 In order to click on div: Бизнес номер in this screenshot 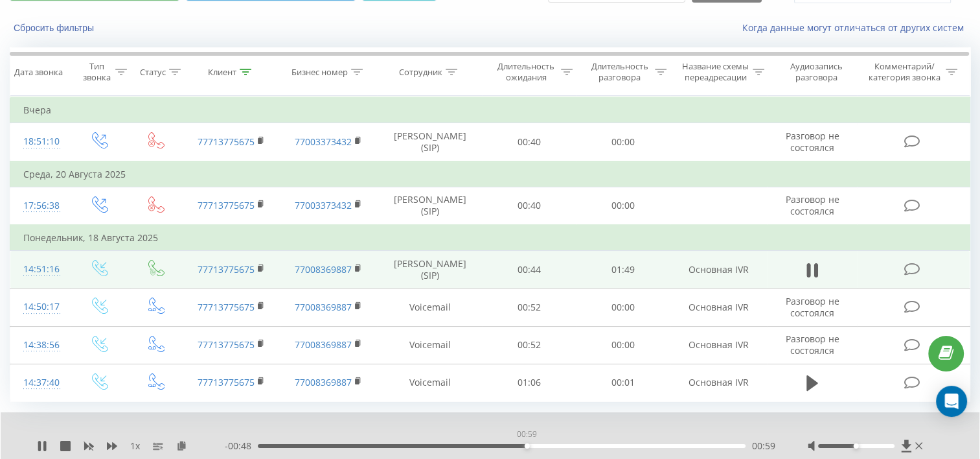, I will do `click(319, 72)`.